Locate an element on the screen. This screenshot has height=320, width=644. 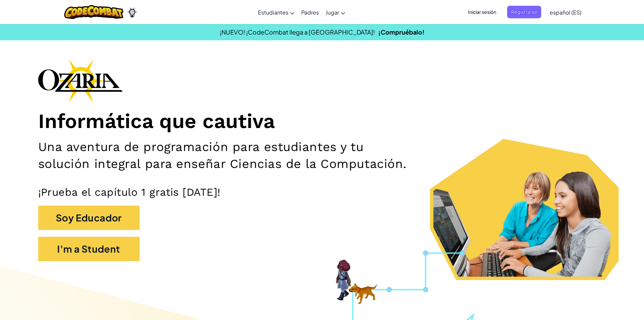
a: ¡Compruébalo! is located at coordinates (401, 32).